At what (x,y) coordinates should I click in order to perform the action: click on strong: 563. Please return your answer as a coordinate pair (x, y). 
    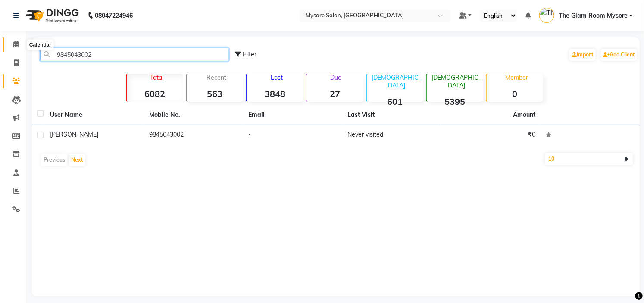
    Looking at the image, I should click on (215, 94).